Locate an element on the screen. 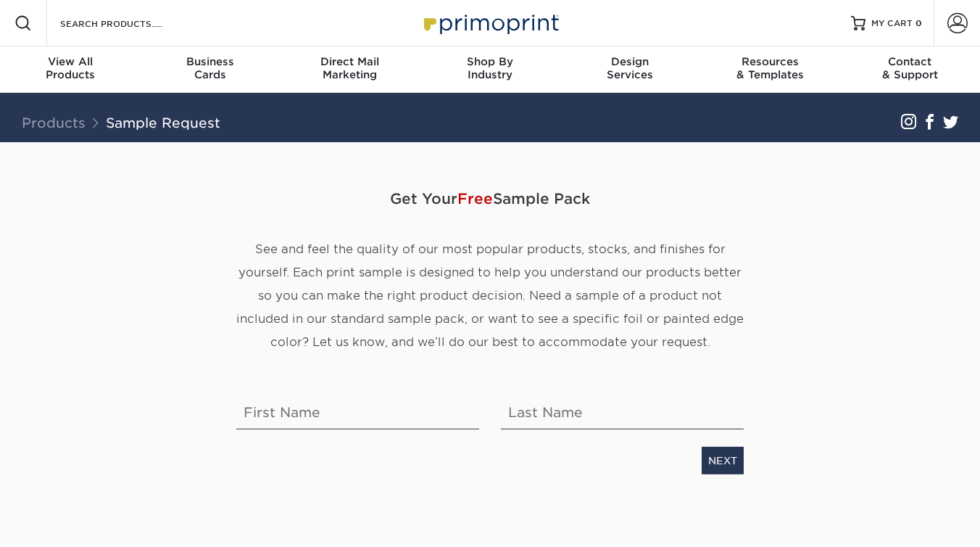 This screenshot has height=547, width=980. div: Marketing is located at coordinates (350, 68).